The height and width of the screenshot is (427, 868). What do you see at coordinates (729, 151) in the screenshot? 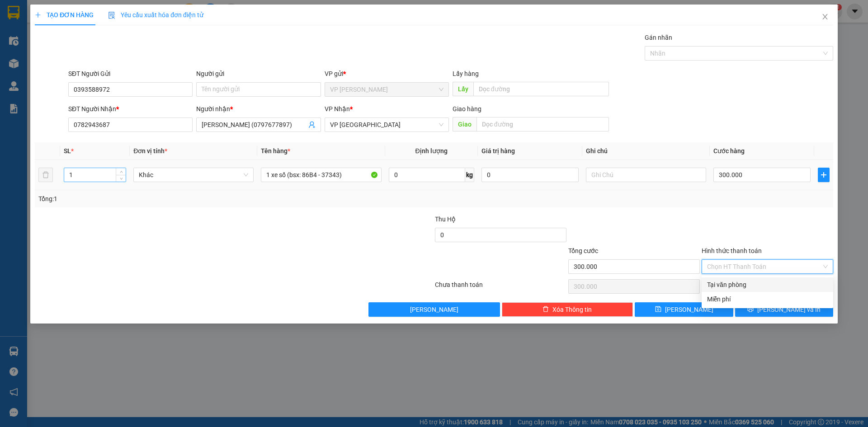
I see `span: Cước hàng` at bounding box center [729, 151].